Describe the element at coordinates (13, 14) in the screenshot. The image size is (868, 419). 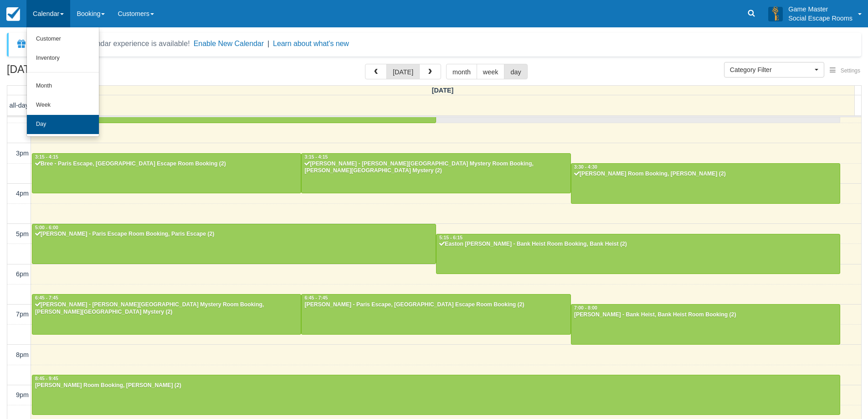
I see `img: checkfront-main-nav-mini-logo.png` at that location.